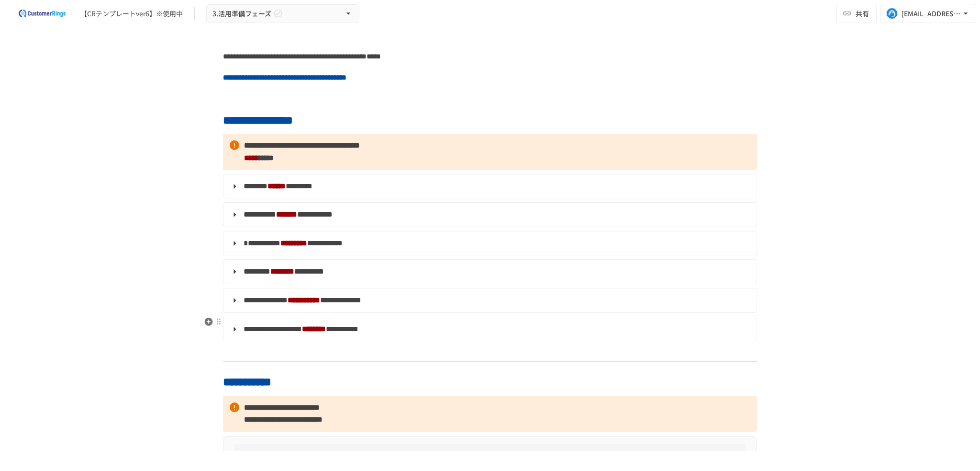 This screenshot has height=471, width=980. I want to click on button: 共有, so click(856, 13).